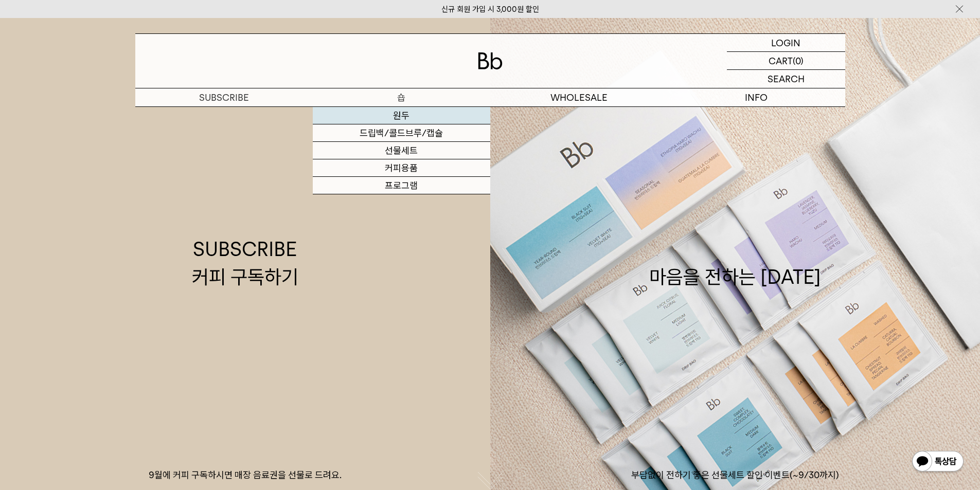 The width and height of the screenshot is (980, 490). I want to click on p: WHOLESALE, so click(579, 97).